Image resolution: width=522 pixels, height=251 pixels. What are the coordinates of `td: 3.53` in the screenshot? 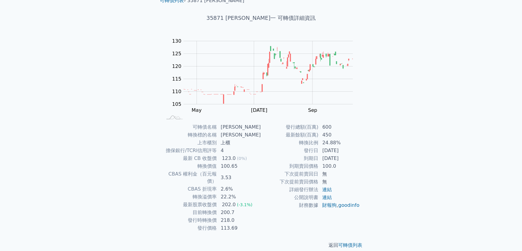 It's located at (239, 178).